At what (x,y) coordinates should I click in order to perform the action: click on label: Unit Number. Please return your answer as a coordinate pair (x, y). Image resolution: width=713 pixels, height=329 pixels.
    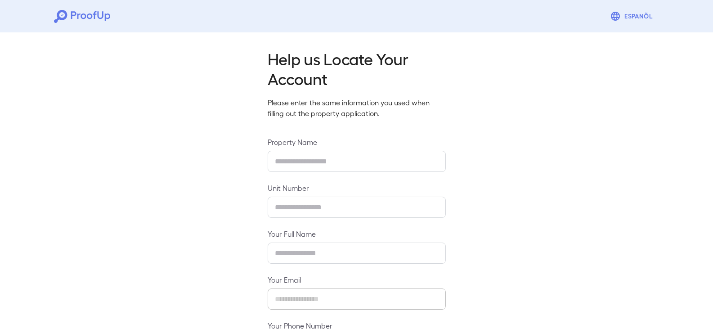
    Looking at the image, I should click on (357, 188).